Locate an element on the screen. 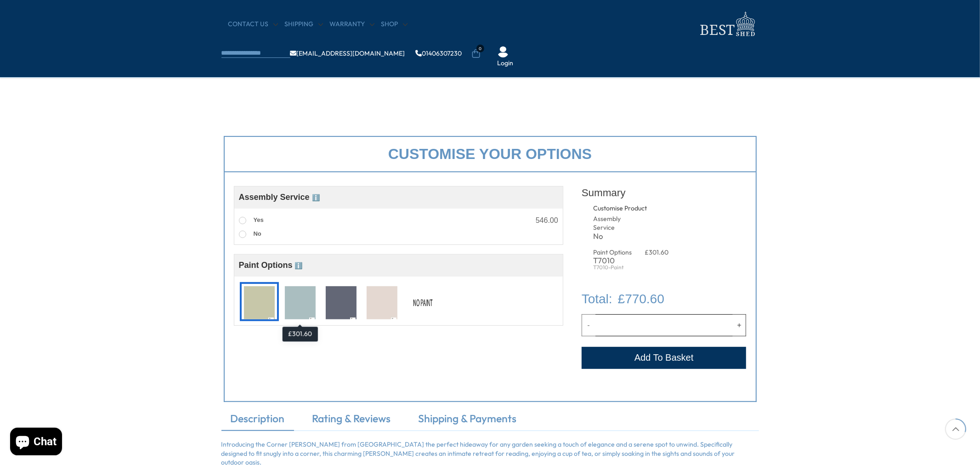 The width and height of the screenshot is (980, 465). img: User Icon is located at coordinates (503, 52).